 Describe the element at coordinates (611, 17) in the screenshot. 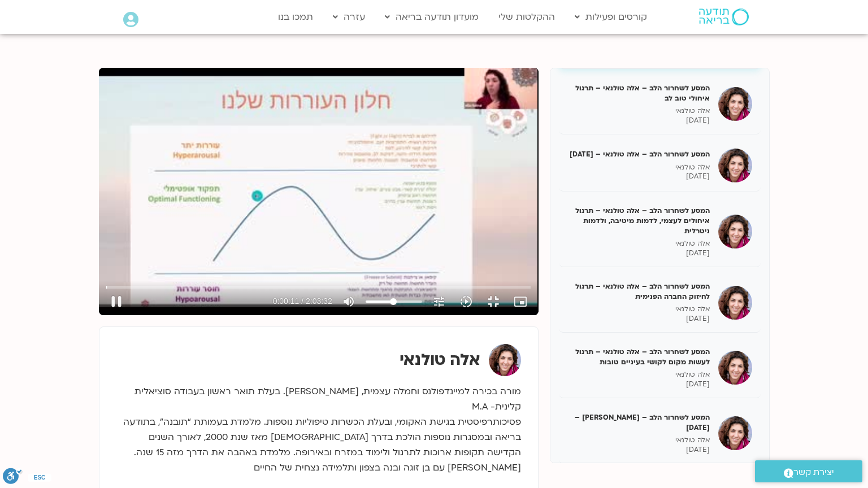

I see `a: קורסים ופעילות` at that location.